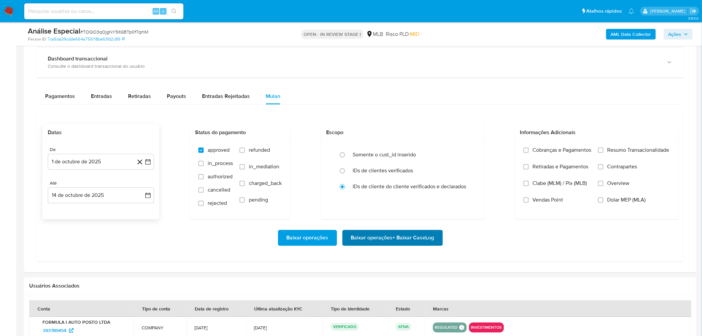 The height and width of the screenshot is (336, 702). I want to click on a: 7ca5da39cdde664a756118be63fd2c89, so click(86, 39).